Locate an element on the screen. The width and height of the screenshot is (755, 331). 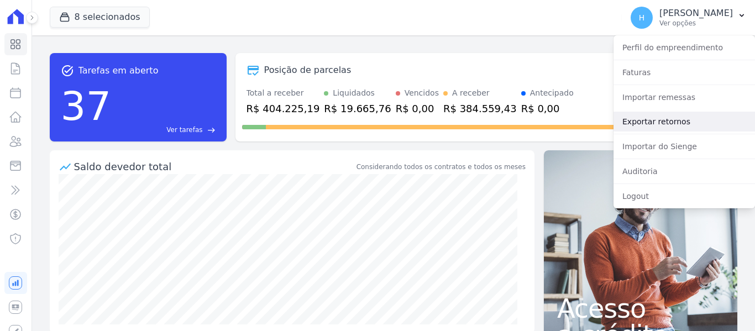
div: Antecipado is located at coordinates (551, 93).